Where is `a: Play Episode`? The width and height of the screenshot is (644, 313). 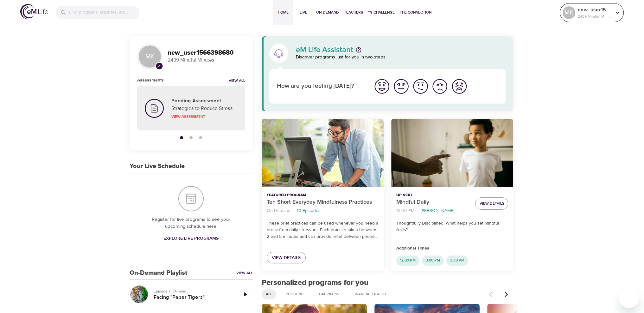 a: Play Episode is located at coordinates (245, 294).